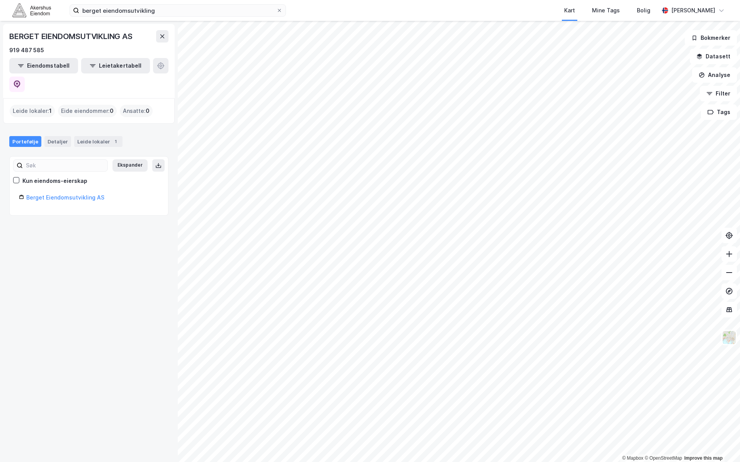 This screenshot has height=462, width=740. What do you see at coordinates (713, 56) in the screenshot?
I see `button: Datasett` at bounding box center [713, 56].